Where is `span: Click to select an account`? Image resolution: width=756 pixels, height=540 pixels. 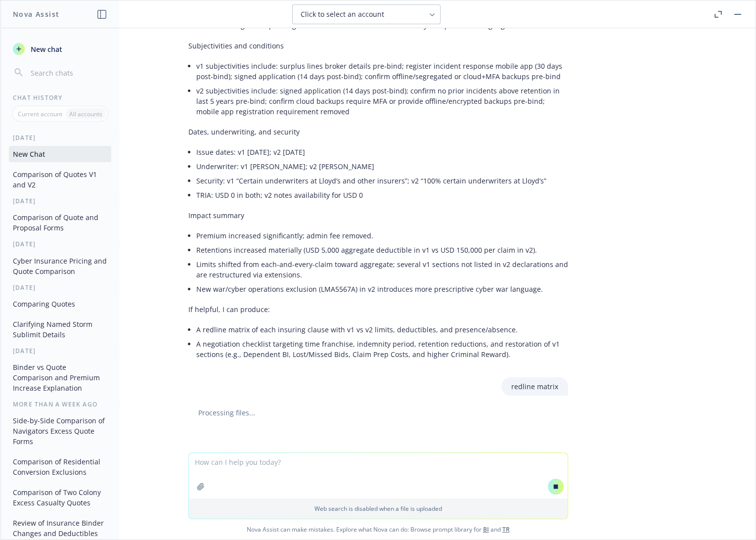 span: Click to select an account is located at coordinates (342, 14).